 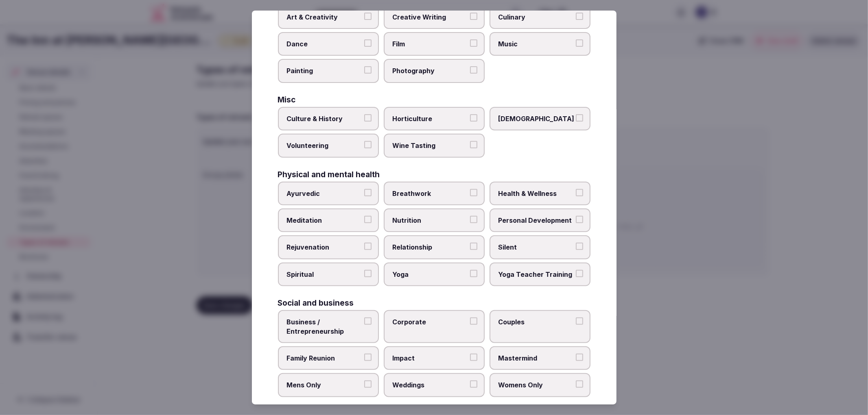 What do you see at coordinates (368, 16) in the screenshot?
I see `button: Art & Creativity` at bounding box center [368, 16].